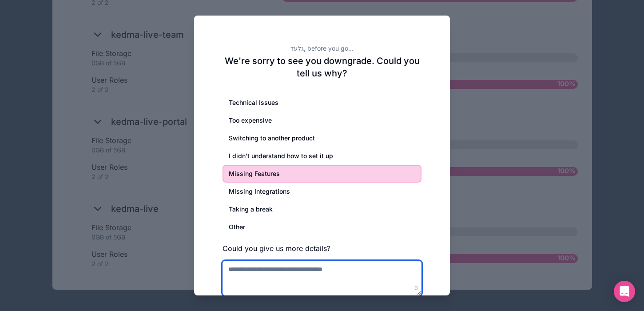 The width and height of the screenshot is (644, 311). What do you see at coordinates (322, 67) in the screenshot?
I see `h2: We're sorry to see you downgrade. Could you tell us why?` at bounding box center [322, 67].